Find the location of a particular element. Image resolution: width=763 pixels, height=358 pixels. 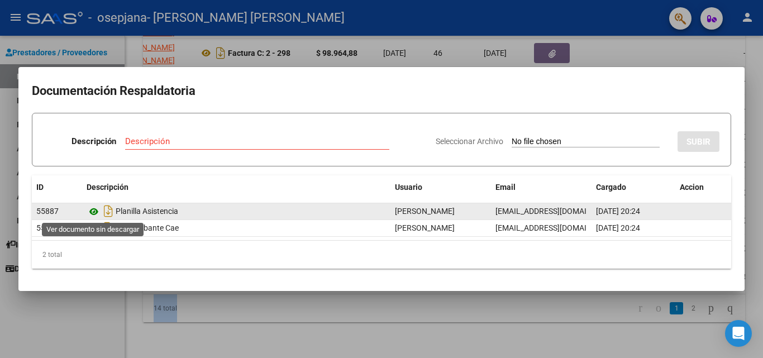

div: Comprobante Cae is located at coordinates (236, 228).